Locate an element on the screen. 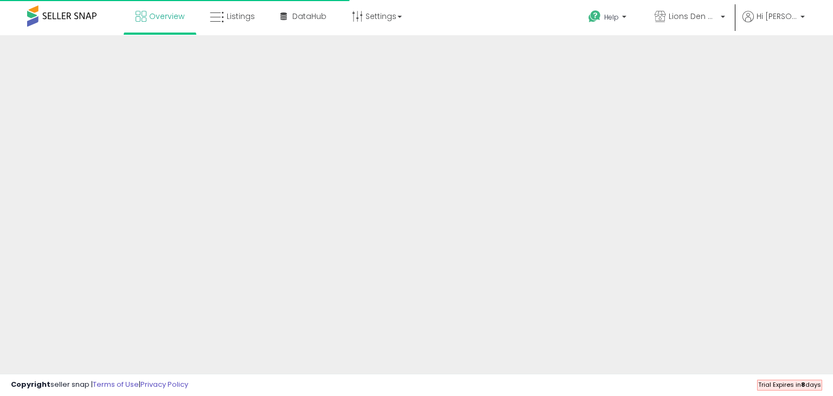 The height and width of the screenshot is (396, 833). span: Help is located at coordinates (611, 17).